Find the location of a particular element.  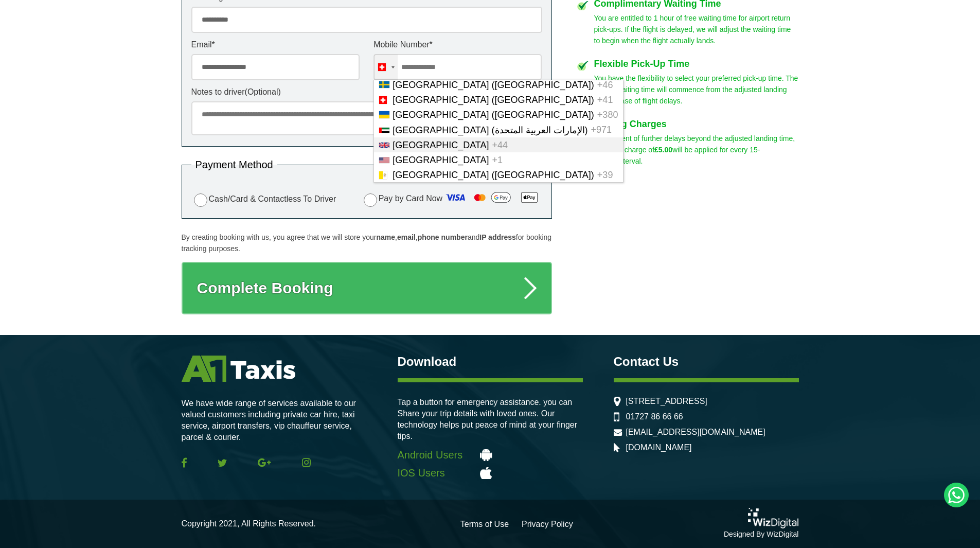

a: IOS Users is located at coordinates (490, 473).